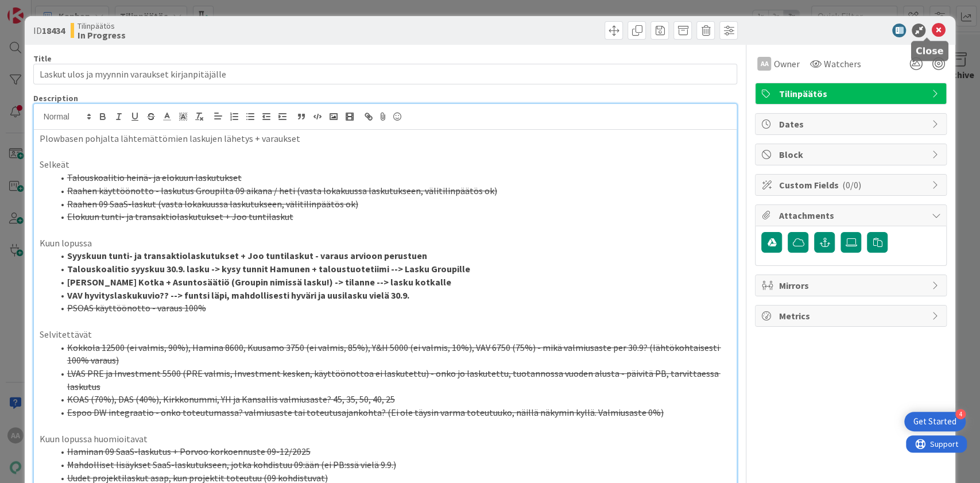 Image resolution: width=980 pixels, height=483 pixels. I want to click on label: Title, so click(43, 58).